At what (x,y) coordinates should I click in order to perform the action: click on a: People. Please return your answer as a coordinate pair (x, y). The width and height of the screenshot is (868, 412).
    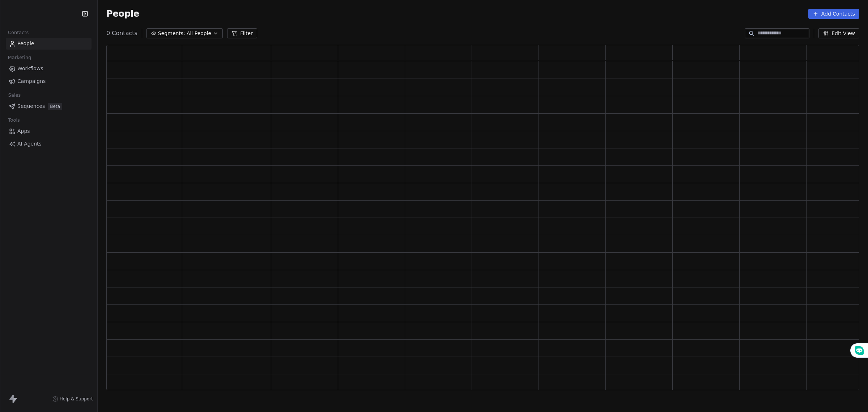
    Looking at the image, I should click on (48, 44).